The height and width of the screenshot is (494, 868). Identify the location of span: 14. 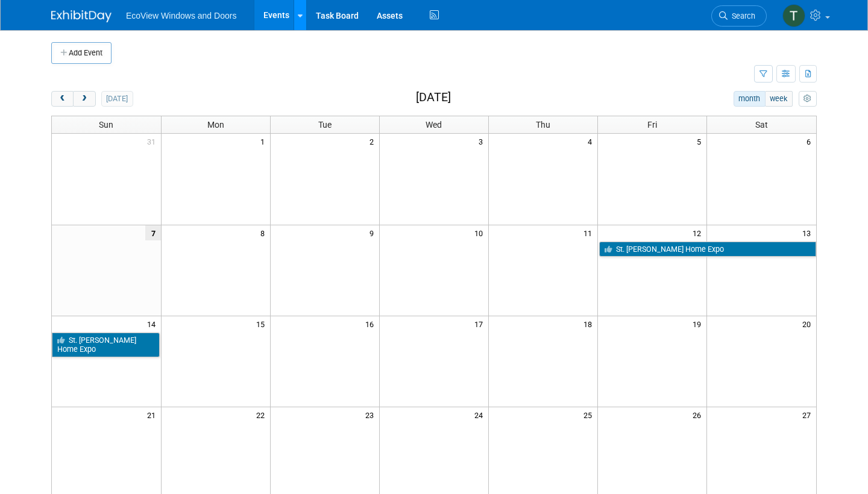
(153, 323).